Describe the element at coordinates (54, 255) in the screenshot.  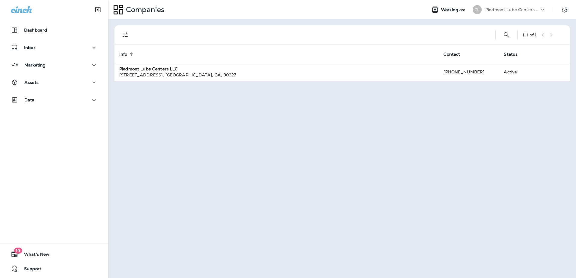
I see `button: 19What's New` at that location.